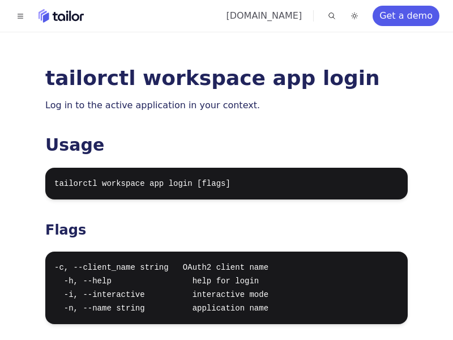 The width and height of the screenshot is (453, 340). What do you see at coordinates (226, 78) in the screenshot?
I see `h1: tailorctl workspace app login` at bounding box center [226, 78].